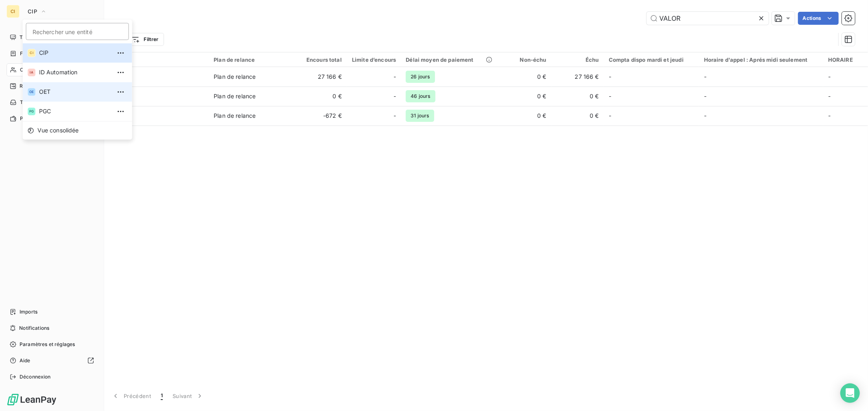 This screenshot has width=868, height=411. Describe the element at coordinates (373, 60) in the screenshot. I see `div: Limite d’encours` at that location.